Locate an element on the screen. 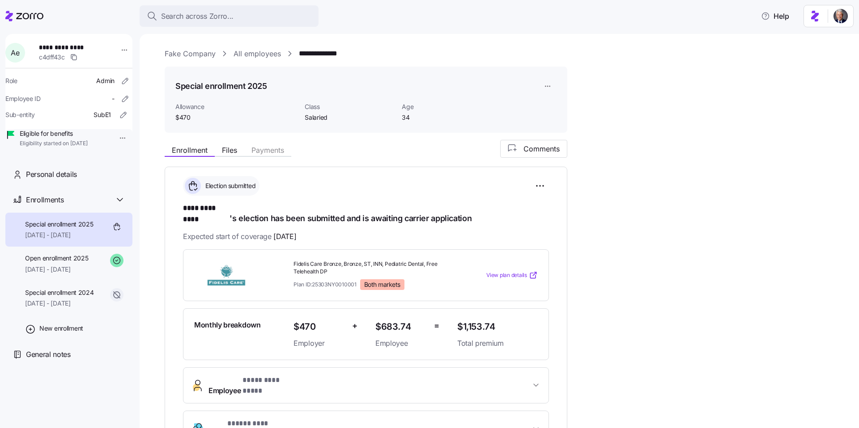 The width and height of the screenshot is (859, 428). span: Role is located at coordinates (11, 81).